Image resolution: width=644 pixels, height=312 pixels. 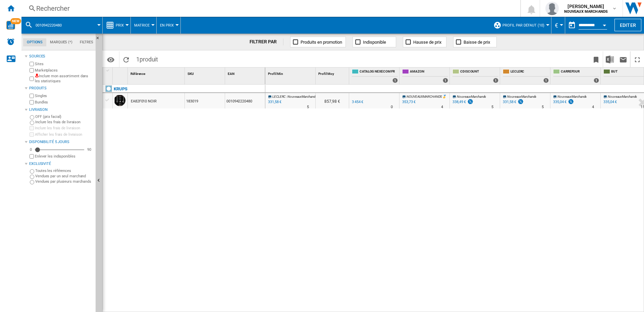 What do you see at coordinates (576, 76) in the screenshot?
I see `div: CARREFOUR 1 offers sold by CARREFOUR` at bounding box center [576, 76].